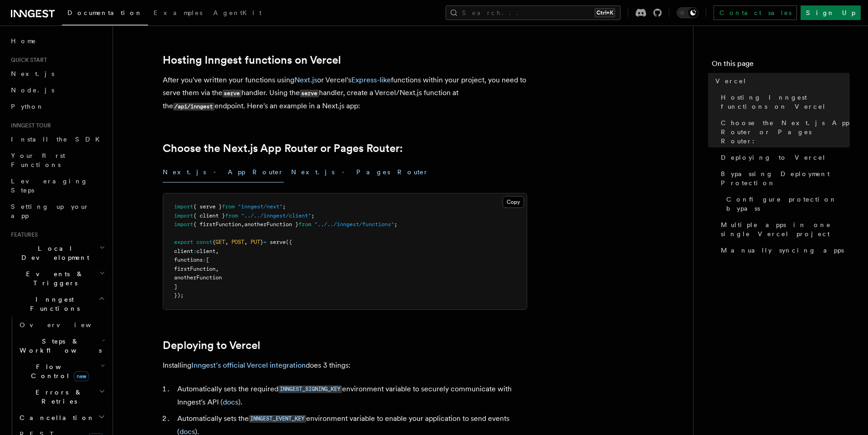 The height and width of the screenshot is (435, 868). Describe the element at coordinates (67, 325) in the screenshot. I see `span: Overview` at that location.